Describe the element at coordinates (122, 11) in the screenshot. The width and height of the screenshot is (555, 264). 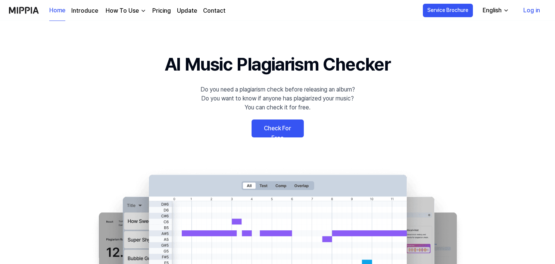
I see `div: How To Use` at that location.